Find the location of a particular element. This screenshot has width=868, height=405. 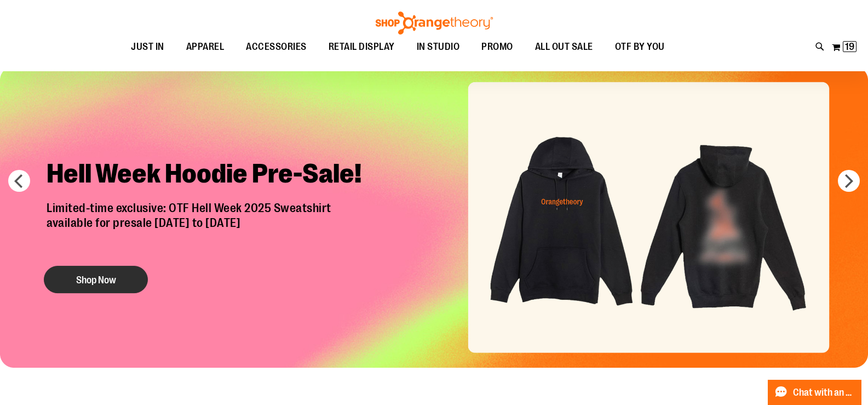

span: ACCESSORIES is located at coordinates (276, 46).